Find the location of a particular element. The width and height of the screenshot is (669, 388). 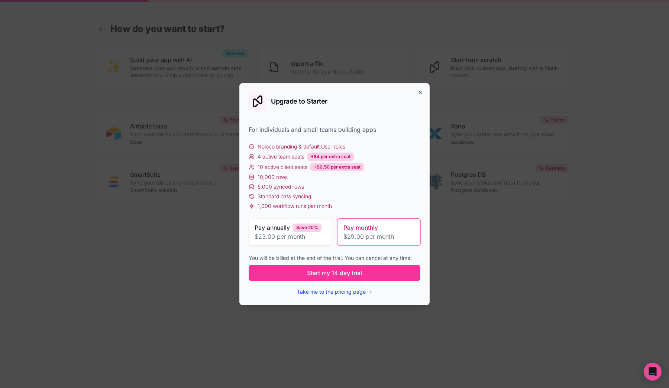

span: Pay monthly is located at coordinates (361, 228).